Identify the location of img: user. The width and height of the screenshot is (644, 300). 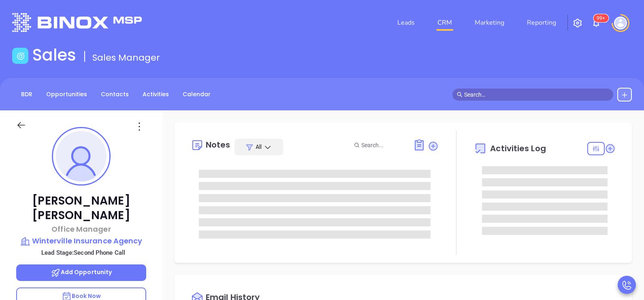
(620, 23).